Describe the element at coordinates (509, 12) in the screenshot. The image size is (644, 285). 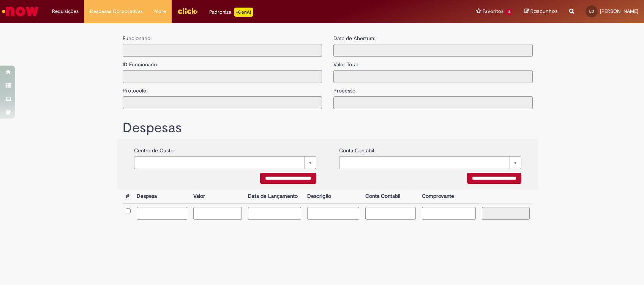
I see `span: 14` at that location.